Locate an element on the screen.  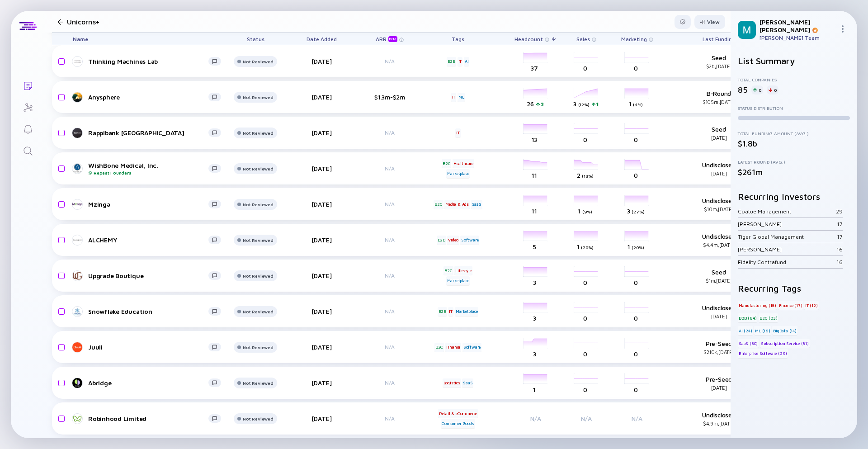
div: Abridge is located at coordinates (148, 383).